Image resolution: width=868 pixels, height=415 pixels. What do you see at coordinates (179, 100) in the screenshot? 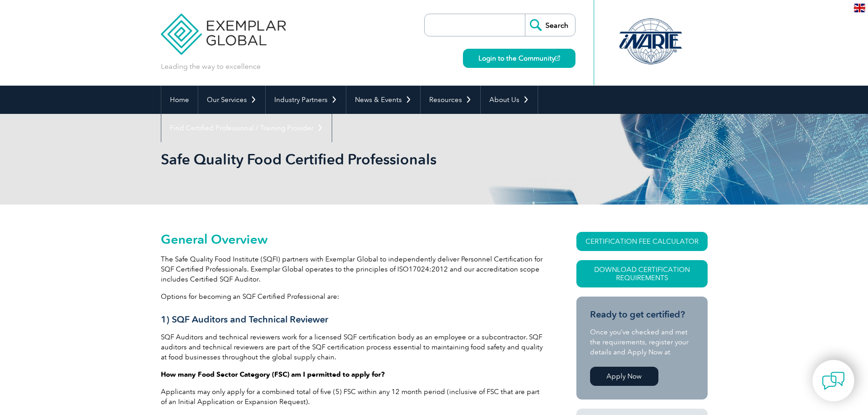
I see `a: Home` at bounding box center [179, 100].